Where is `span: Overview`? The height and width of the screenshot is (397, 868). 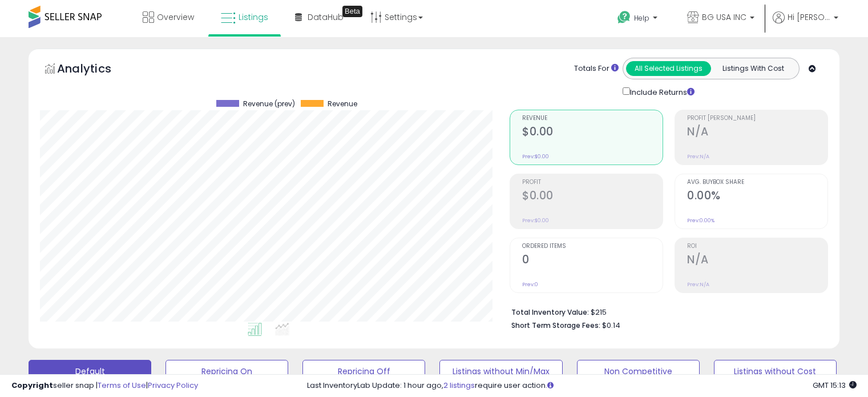
span: Overview is located at coordinates (175, 17).